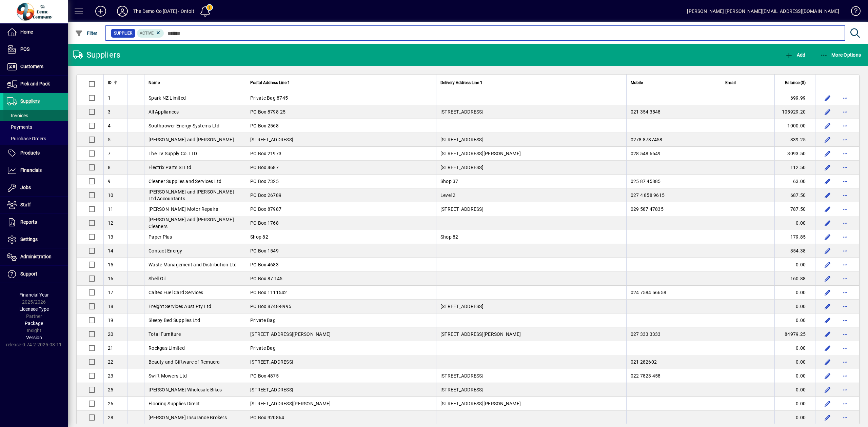 The width and height of the screenshot is (868, 427). What do you see at coordinates (167, 348) in the screenshot?
I see `span: Rockgas Limited` at bounding box center [167, 348].